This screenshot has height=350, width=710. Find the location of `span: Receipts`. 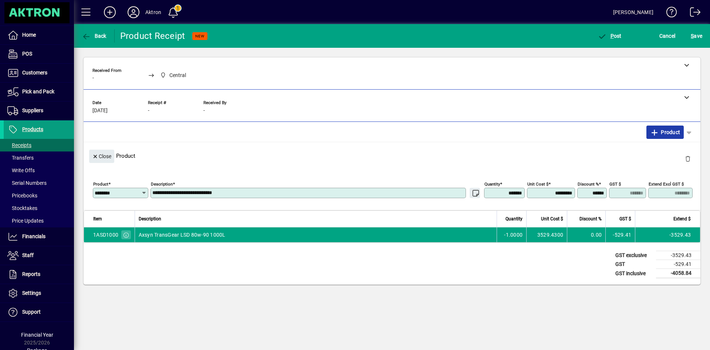

span: Receipts is located at coordinates (19, 145).